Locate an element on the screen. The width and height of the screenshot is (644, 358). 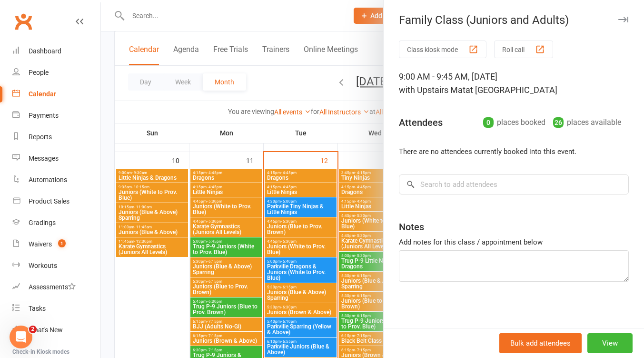
div: Calendar is located at coordinates (42, 93).